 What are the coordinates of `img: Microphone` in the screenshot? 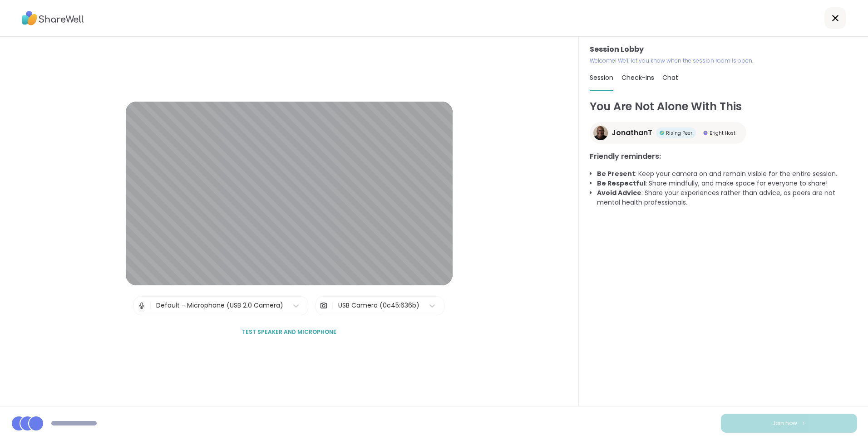 It's located at (142, 306).